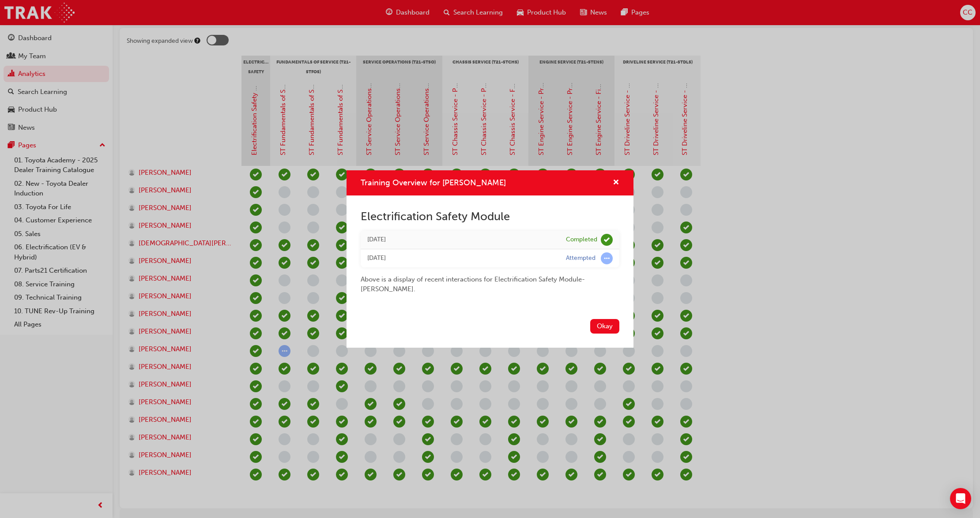  What do you see at coordinates (605, 327) in the screenshot?
I see `button: Okay` at bounding box center [605, 327].